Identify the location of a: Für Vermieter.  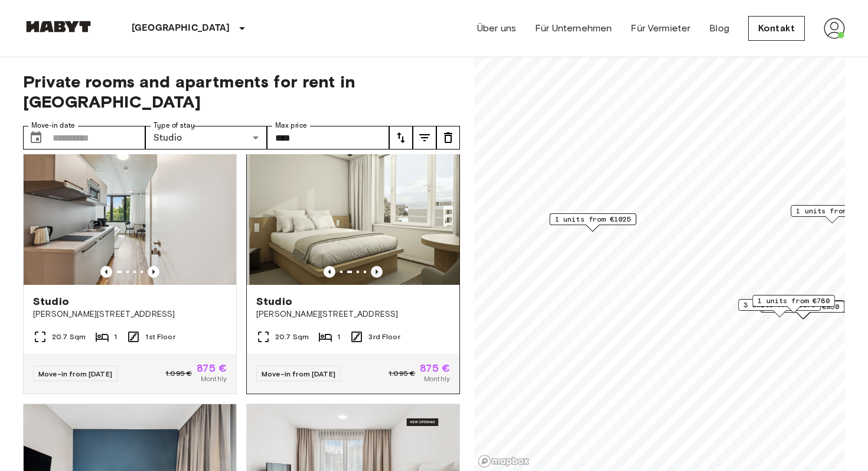
(660, 29).